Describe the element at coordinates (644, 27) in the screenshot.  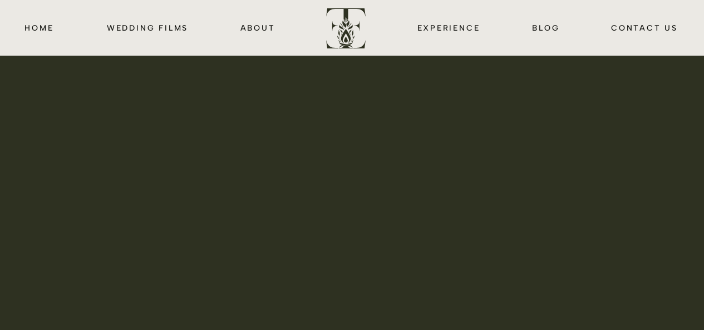
I see `nav: CONTACT us` at that location.